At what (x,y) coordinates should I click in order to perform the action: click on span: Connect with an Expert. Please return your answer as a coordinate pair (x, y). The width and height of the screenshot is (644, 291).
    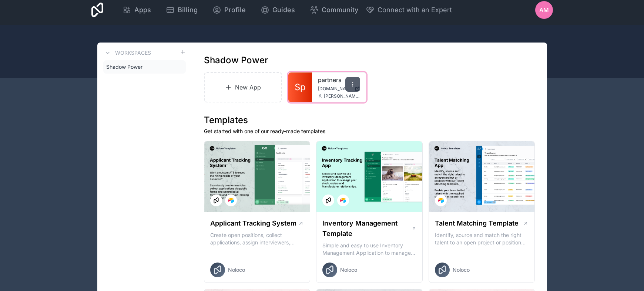
    Looking at the image, I should click on (414, 10).